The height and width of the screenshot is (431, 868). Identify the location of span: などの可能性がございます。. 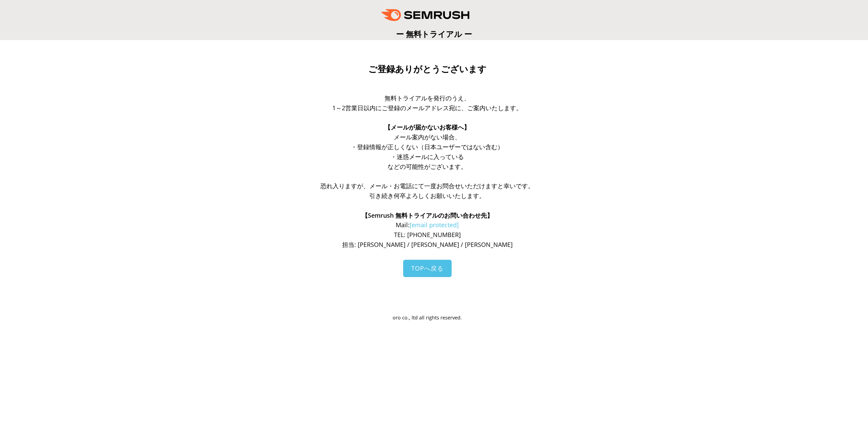
(427, 167).